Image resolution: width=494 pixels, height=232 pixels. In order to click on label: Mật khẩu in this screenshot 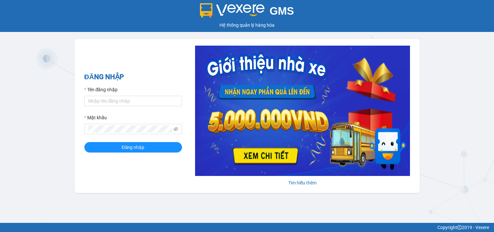, I will do `click(95, 117)`.